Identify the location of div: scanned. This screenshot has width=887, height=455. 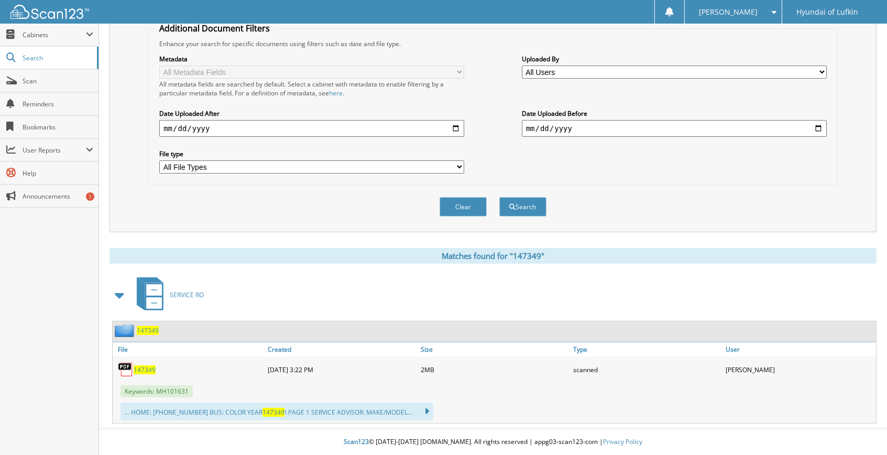
(647, 369).